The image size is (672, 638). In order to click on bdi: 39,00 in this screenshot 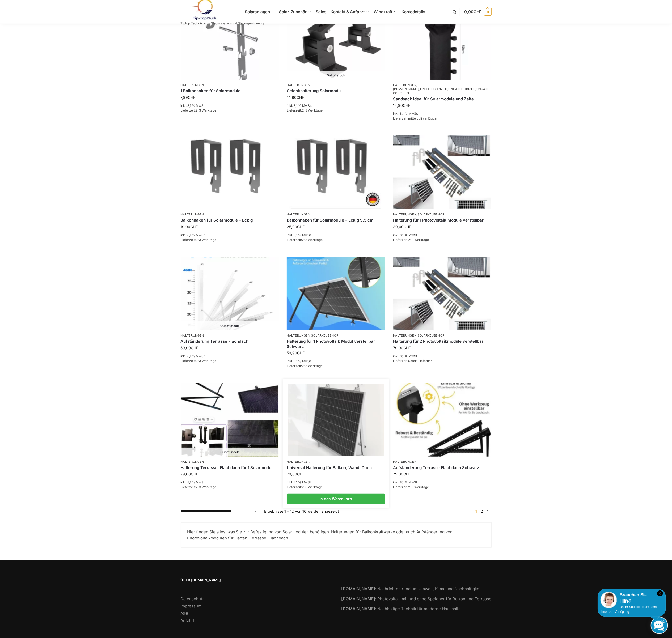, I will do `click(402, 227)`.